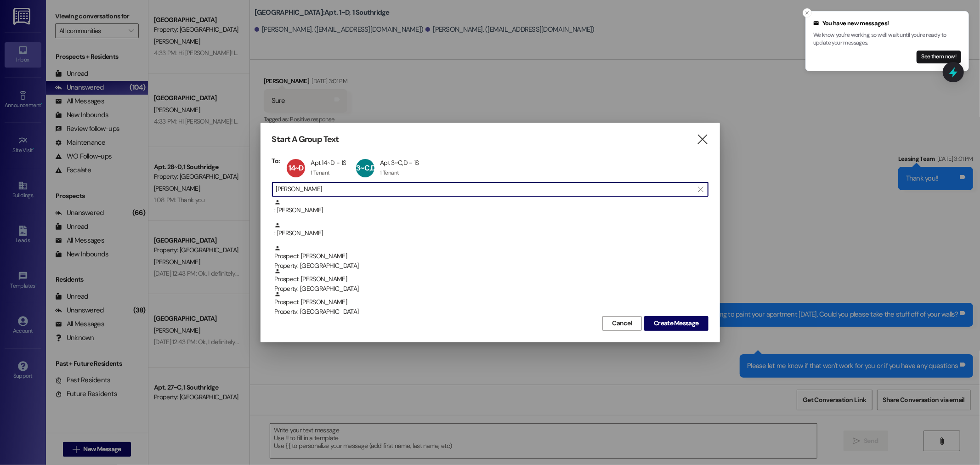 Image resolution: width=980 pixels, height=465 pixels. Describe the element at coordinates (675, 323) in the screenshot. I see `button: Create Message` at that location.